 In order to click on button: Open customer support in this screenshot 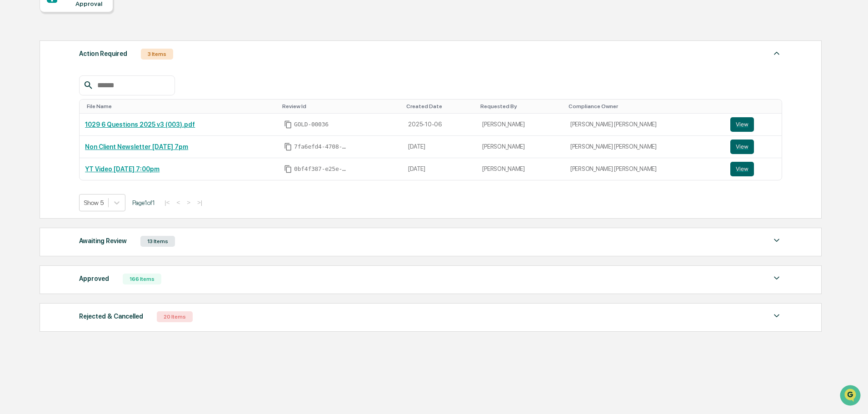, I will do `click(12, 12)`.